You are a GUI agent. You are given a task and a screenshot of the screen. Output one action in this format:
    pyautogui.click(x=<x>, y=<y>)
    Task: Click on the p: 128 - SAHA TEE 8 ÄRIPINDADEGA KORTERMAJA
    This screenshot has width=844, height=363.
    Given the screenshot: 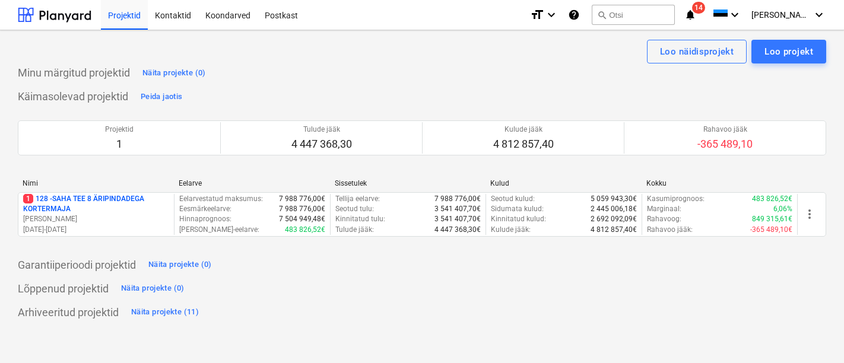 What is the action you would take?
    pyautogui.click(x=96, y=204)
    